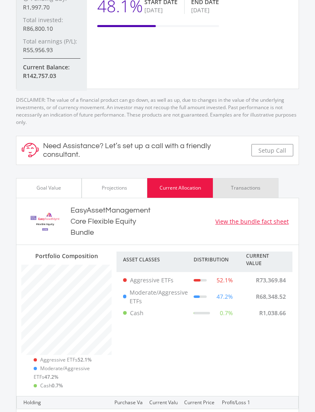 This screenshot has width=315, height=412. What do you see at coordinates (233, 402) in the screenshot?
I see `div: Profit/Loss 1` at bounding box center [233, 402].